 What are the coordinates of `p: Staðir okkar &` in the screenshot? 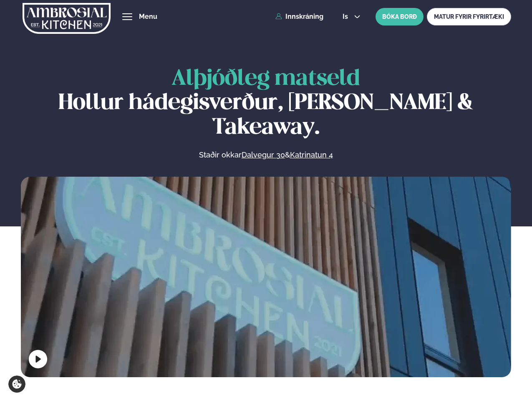 It's located at (266, 155).